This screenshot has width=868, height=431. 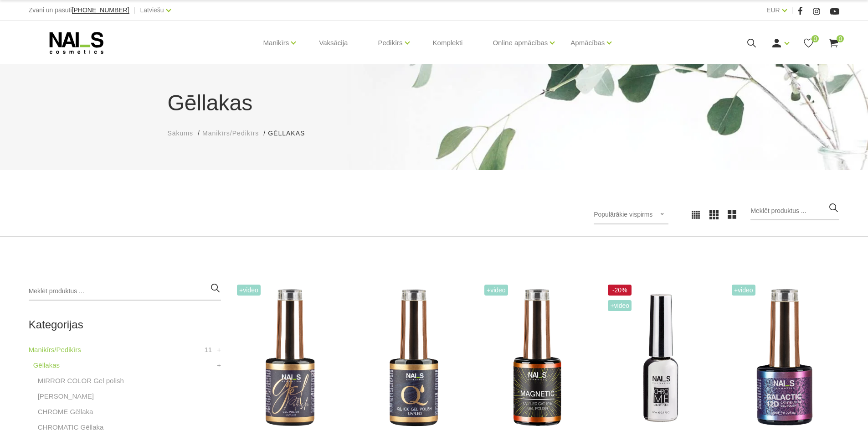 What do you see at coordinates (390, 43) in the screenshot?
I see `a: Pedikīrs` at bounding box center [390, 43].